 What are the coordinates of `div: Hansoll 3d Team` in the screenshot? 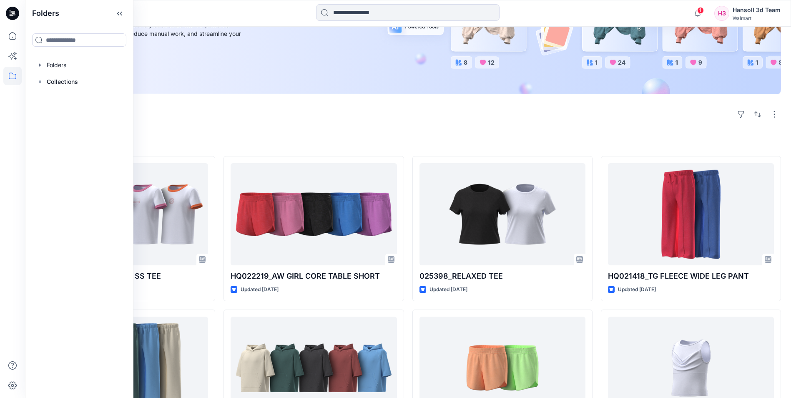 It's located at (756, 10).